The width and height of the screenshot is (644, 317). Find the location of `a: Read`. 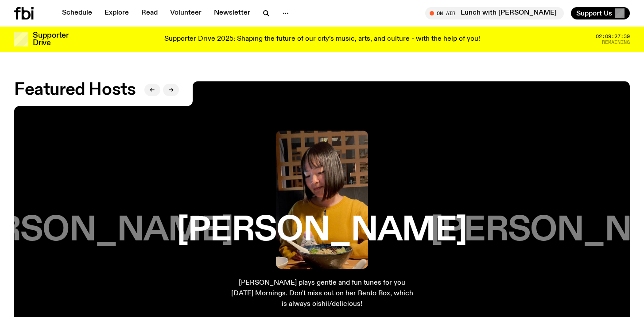

a: Read is located at coordinates (149, 13).